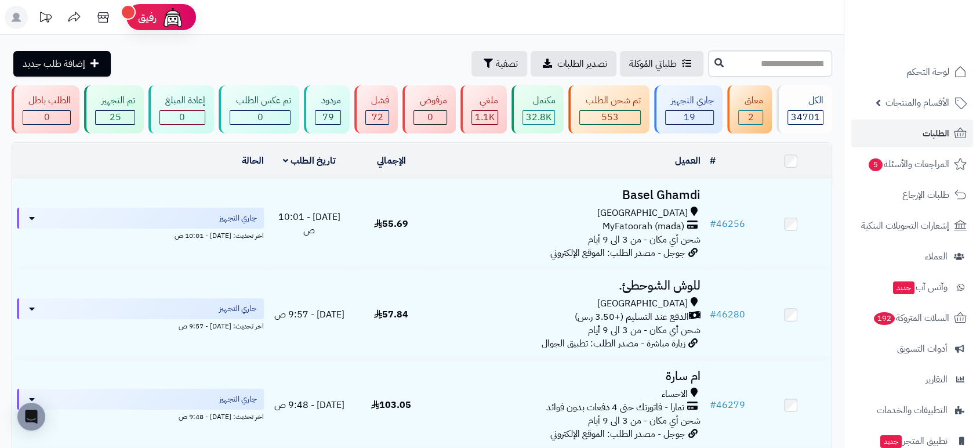  What do you see at coordinates (45, 19) in the screenshot?
I see `a: تحديثات المنصة` at bounding box center [45, 19].